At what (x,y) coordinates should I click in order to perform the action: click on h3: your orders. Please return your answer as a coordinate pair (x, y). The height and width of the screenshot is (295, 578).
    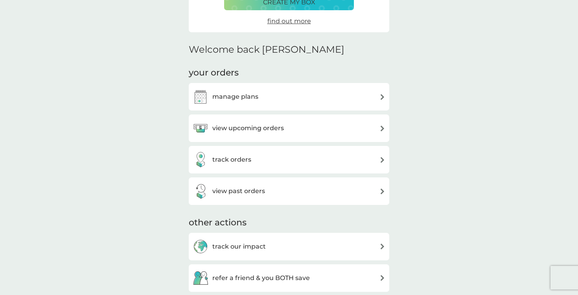
    Looking at the image, I should click on (213, 73).